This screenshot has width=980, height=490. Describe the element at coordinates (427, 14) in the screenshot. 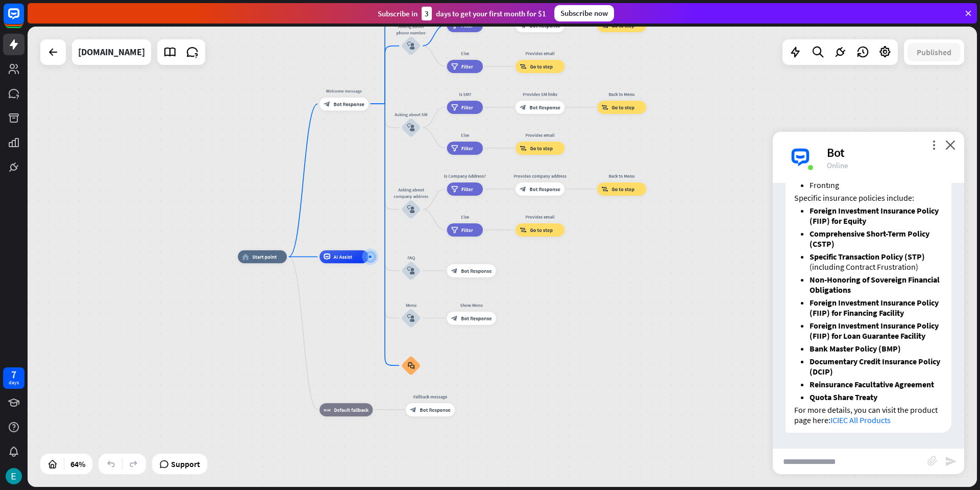

I see `div: 3` at that location.